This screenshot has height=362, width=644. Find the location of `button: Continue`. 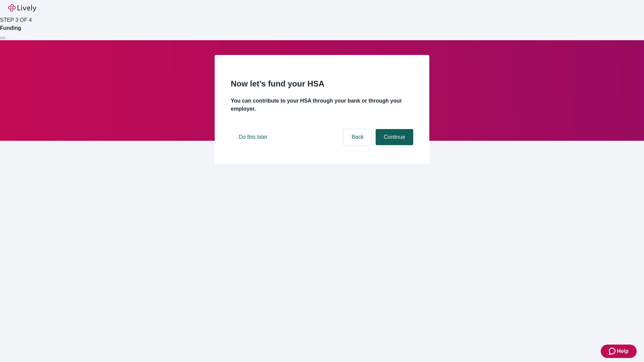

button: Continue is located at coordinates (394, 137).